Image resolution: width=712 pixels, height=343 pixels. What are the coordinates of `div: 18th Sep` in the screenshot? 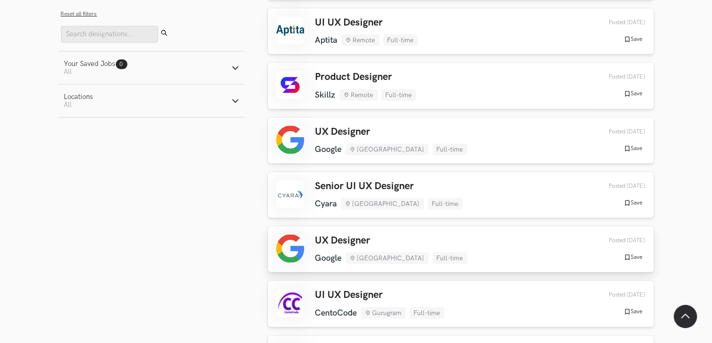 It's located at (616, 77).